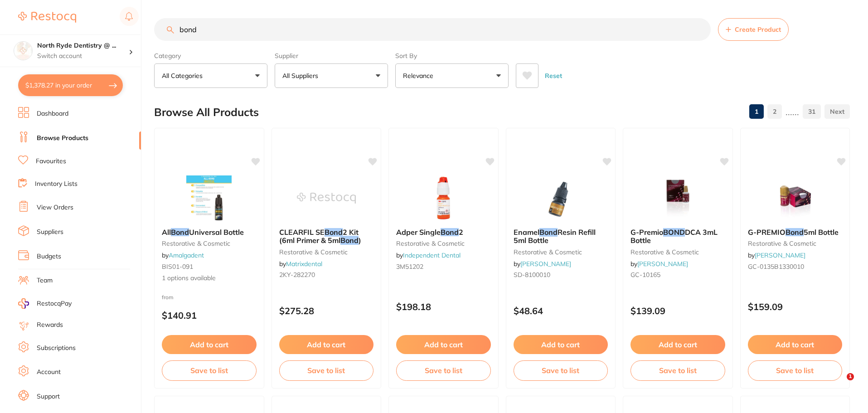 The image size is (868, 413). Describe the element at coordinates (209, 278) in the screenshot. I see `span: 1 options available` at that location.